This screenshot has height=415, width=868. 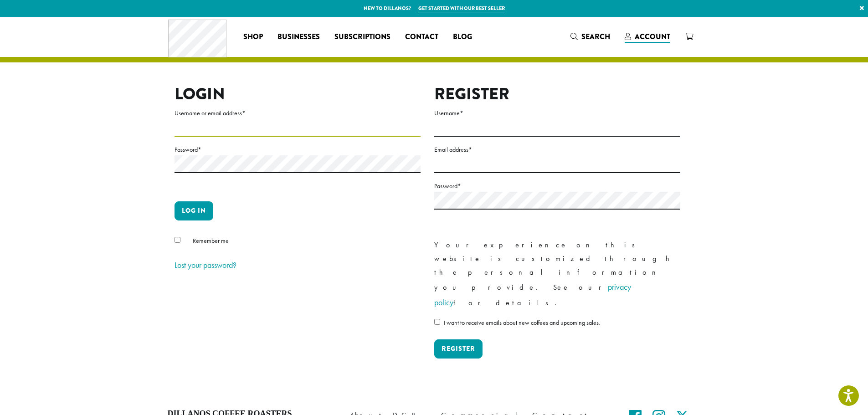 I want to click on span: Remember me, so click(x=210, y=241).